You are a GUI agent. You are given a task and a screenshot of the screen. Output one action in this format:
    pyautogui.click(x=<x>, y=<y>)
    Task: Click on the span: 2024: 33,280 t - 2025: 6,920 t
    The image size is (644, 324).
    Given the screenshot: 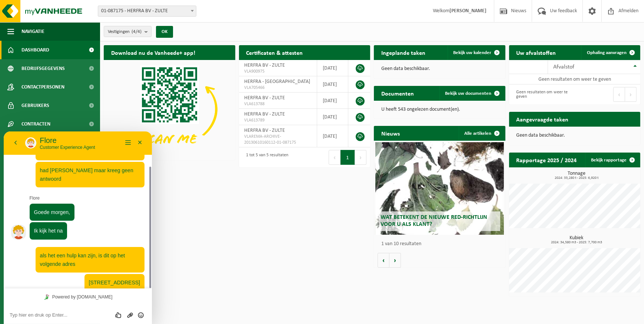 What is the action you would take?
    pyautogui.click(x=577, y=178)
    